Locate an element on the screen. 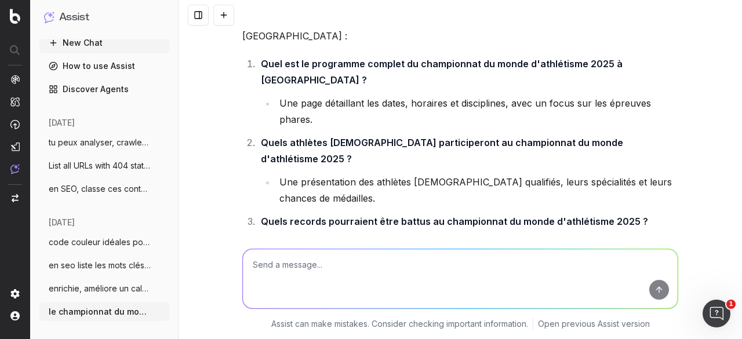  a: How to use Assist is located at coordinates (104, 66).